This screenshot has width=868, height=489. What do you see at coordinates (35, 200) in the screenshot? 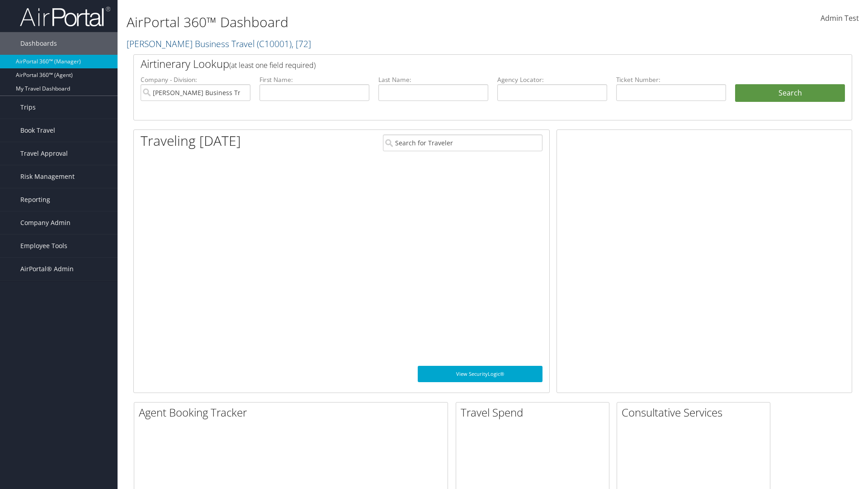
I see `span: Reporting` at bounding box center [35, 200].